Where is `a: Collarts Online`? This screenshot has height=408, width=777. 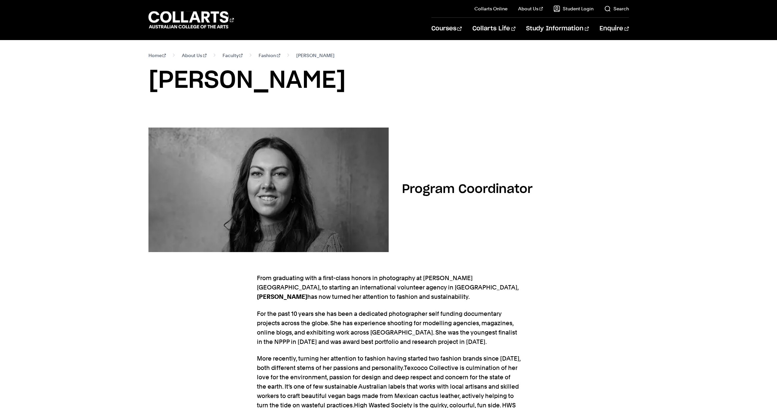 a: Collarts Online is located at coordinates (491, 9).